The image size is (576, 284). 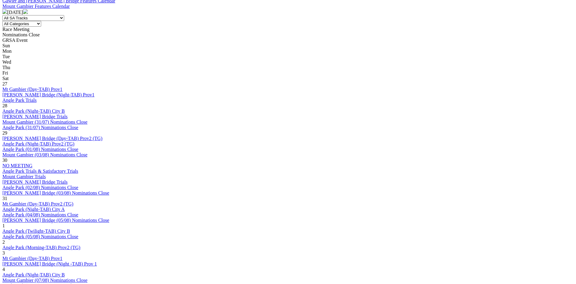 What do you see at coordinates (45, 154) in the screenshot?
I see `a: Mount Gambier (03/08) Nominations Close` at bounding box center [45, 154].